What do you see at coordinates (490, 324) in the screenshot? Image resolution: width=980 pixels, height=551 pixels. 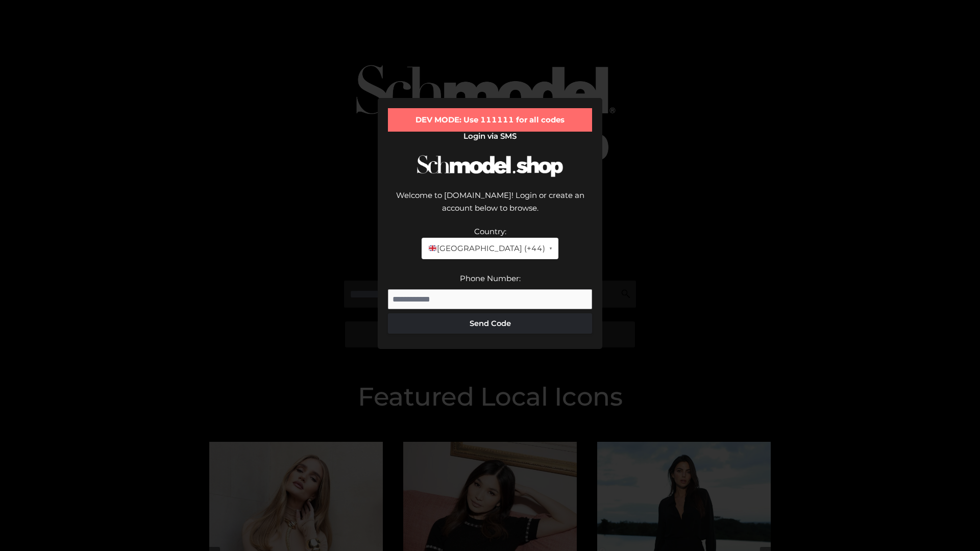 I see `button: Send Code` at bounding box center [490, 324].